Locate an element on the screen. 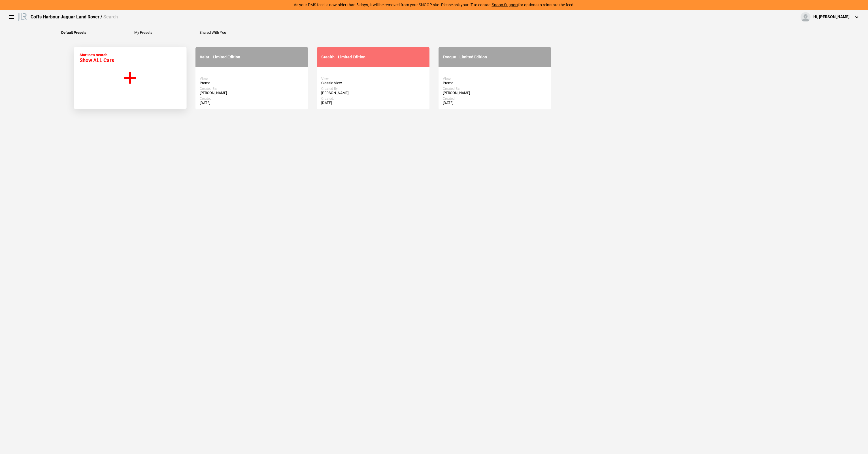 The image size is (868, 454). div: Start new search is located at coordinates (97, 57).